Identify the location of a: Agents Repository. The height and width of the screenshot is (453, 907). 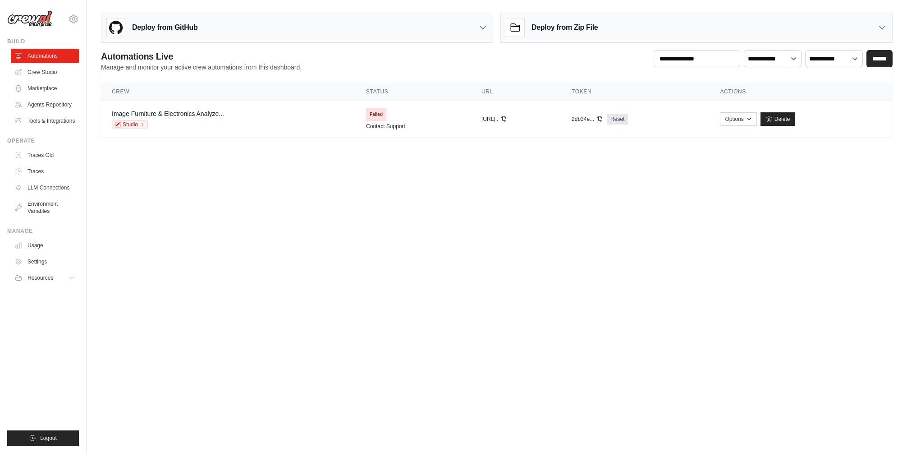
(45, 105).